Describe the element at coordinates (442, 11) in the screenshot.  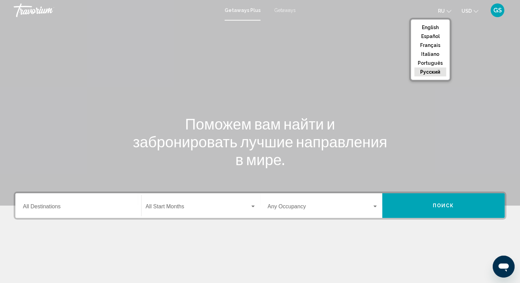
I see `span: ru` at that location.